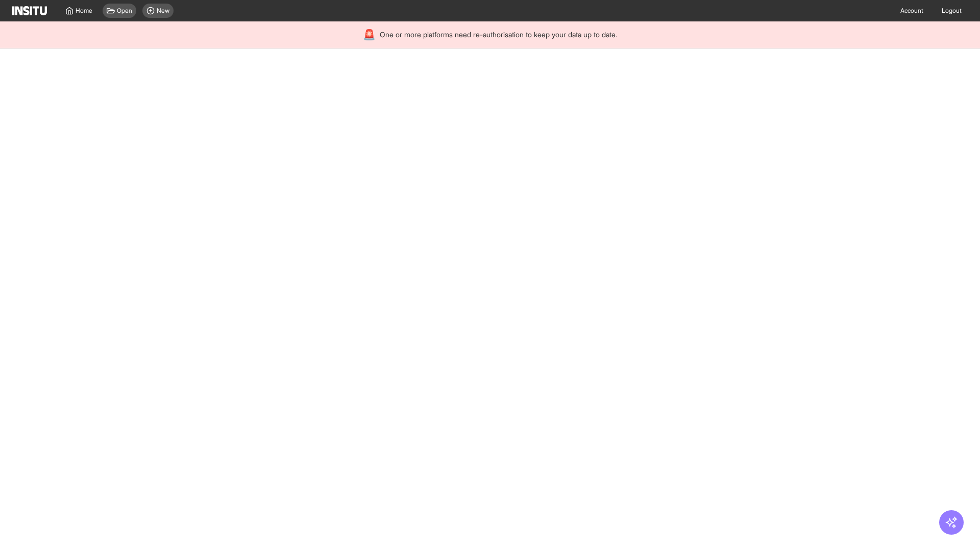  Describe the element at coordinates (84, 11) in the screenshot. I see `span: Home` at that location.